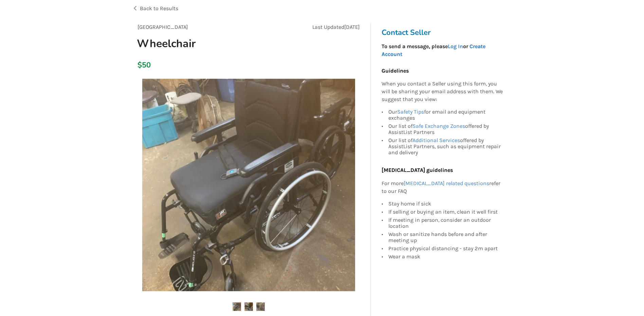 This screenshot has height=316, width=644. Describe the element at coordinates (446, 115) in the screenshot. I see `div: Our for email and equipment exchanges` at that location.